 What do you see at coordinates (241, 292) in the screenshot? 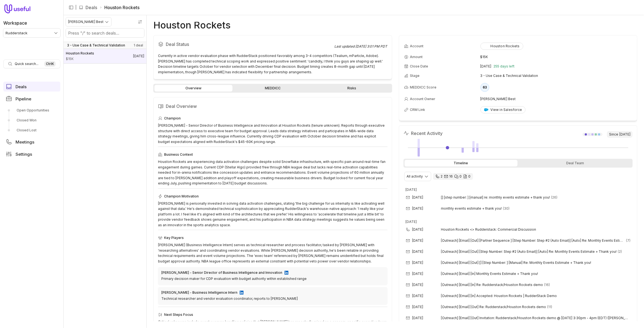
I see `img: LinkedIn` at bounding box center [241, 292].